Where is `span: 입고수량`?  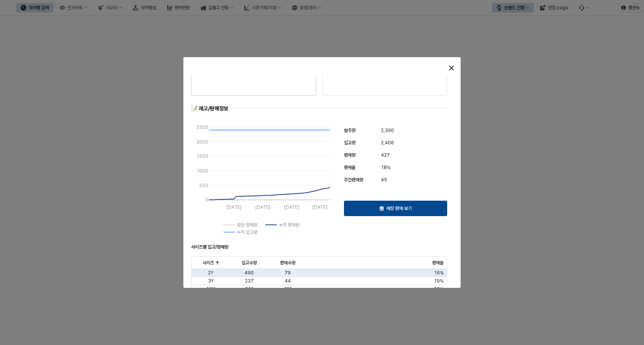 span: 입고수량 is located at coordinates (249, 262).